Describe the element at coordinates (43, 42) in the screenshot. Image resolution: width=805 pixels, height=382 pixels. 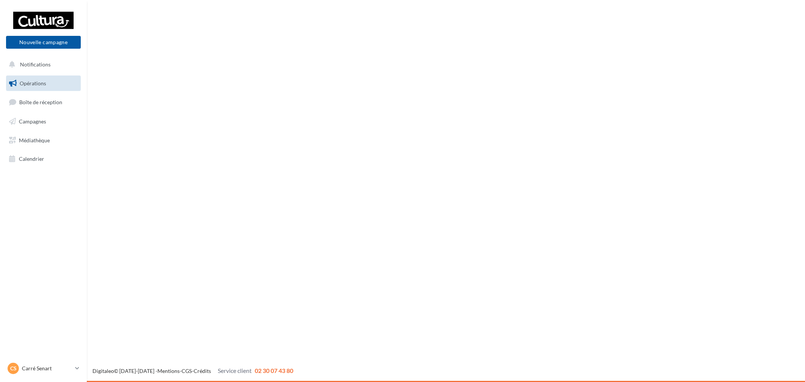
I see `button: Nouvelle campagne` at that location.